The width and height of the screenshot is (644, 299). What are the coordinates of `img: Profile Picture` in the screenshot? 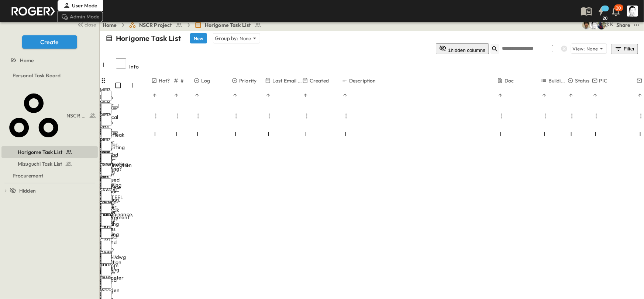 It's located at (632, 11).